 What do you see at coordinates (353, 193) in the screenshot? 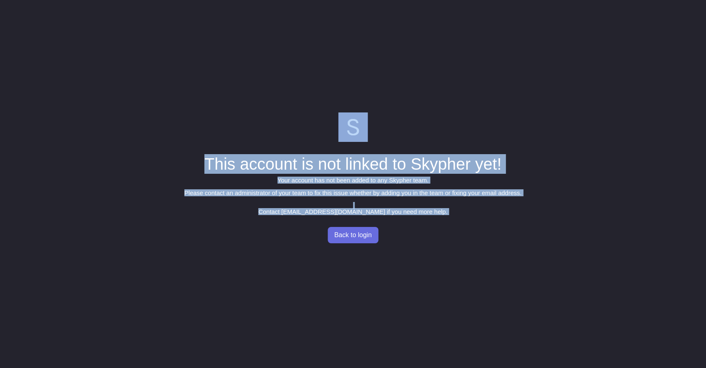
I see `p: Please contact an administrator of your team to fix this issue whether by adding you in the team ...` at bounding box center [353, 193].